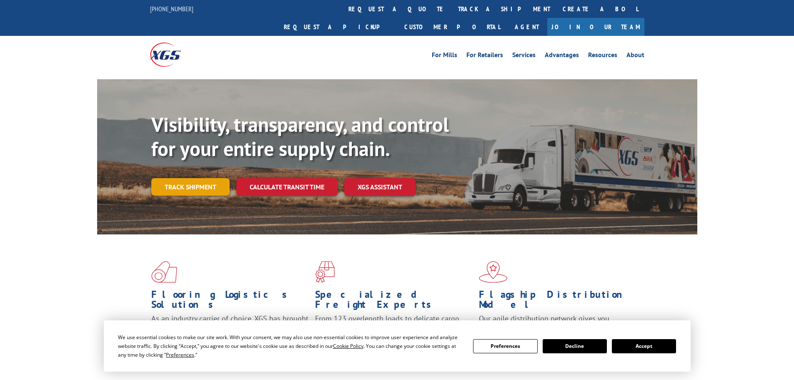 This screenshot has height=380, width=794. Describe the element at coordinates (348, 346) in the screenshot. I see `span: Cookie Policy` at that location.